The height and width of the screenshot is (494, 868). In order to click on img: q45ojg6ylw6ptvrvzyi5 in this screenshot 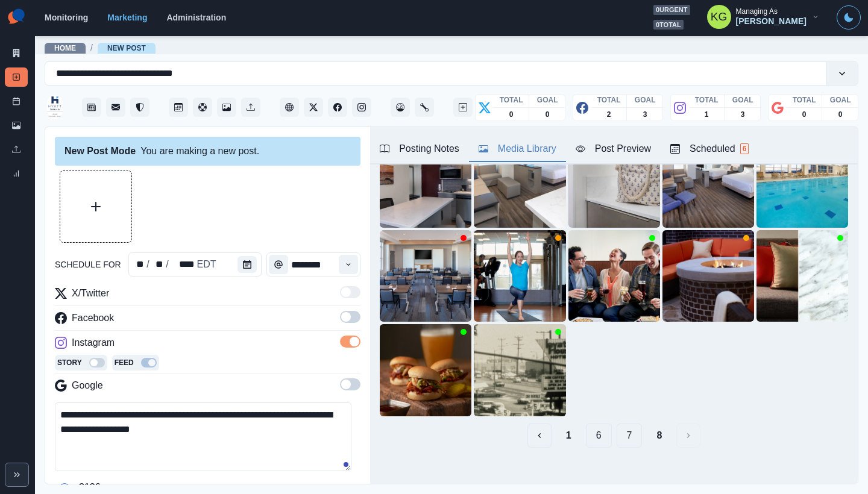, I will do `click(614, 276)`.